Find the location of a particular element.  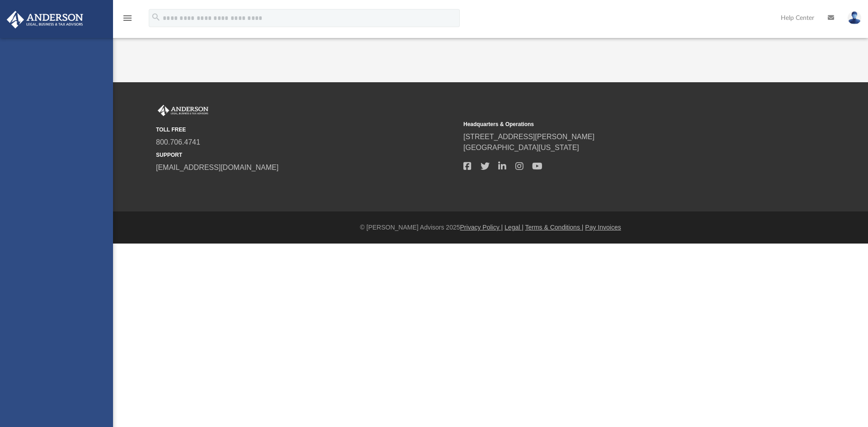

small: SUPPORT is located at coordinates (306, 155).